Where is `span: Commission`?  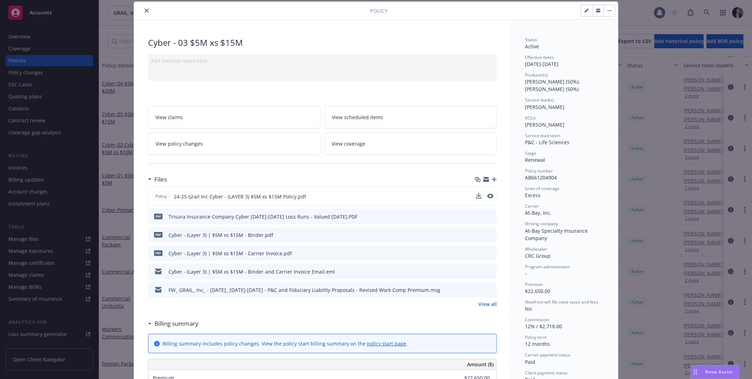
span: Commission is located at coordinates (537, 319).